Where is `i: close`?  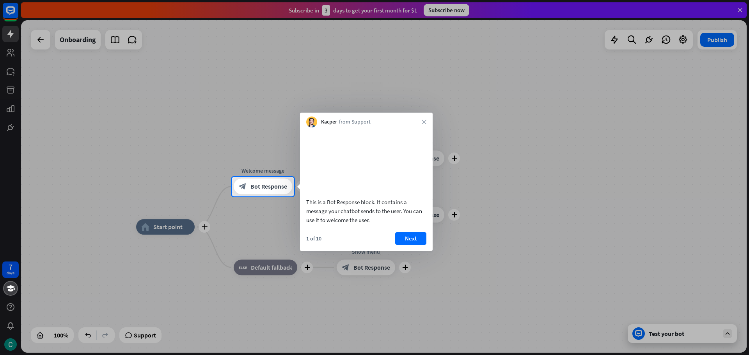 i: close is located at coordinates (424, 122).